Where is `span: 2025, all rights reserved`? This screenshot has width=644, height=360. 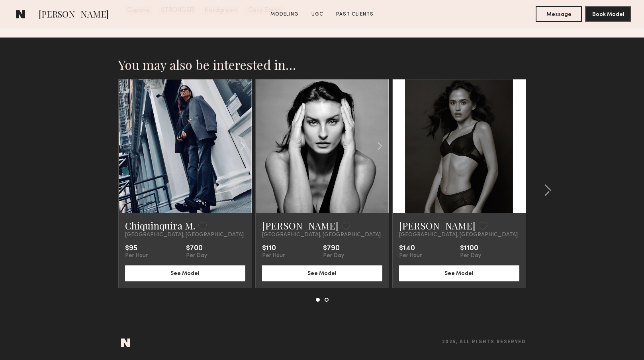
span: 2025, all rights reserved is located at coordinates (484, 342).